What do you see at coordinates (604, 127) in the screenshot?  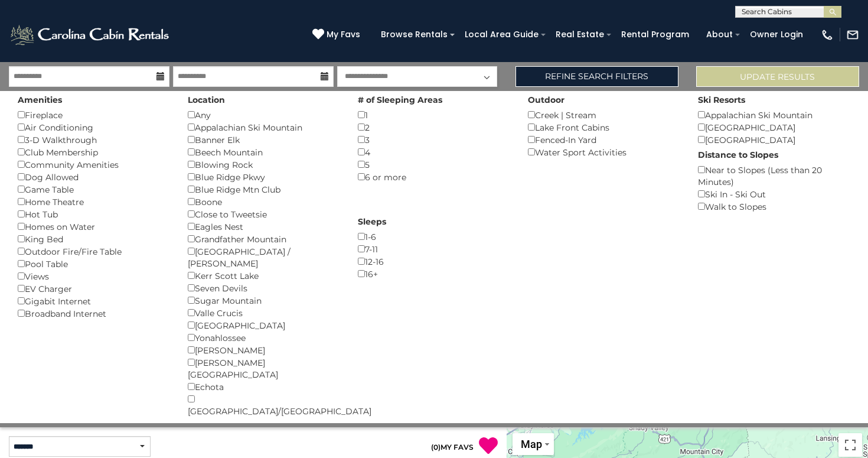 I see `div: Lake Front Cabins` at bounding box center [604, 127].